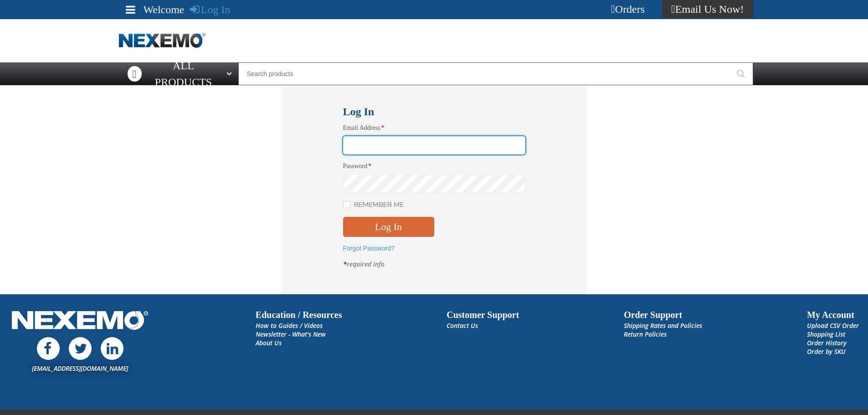 The image size is (868, 415). Describe the element at coordinates (434, 112) in the screenshot. I see `h1: Log In` at that location.